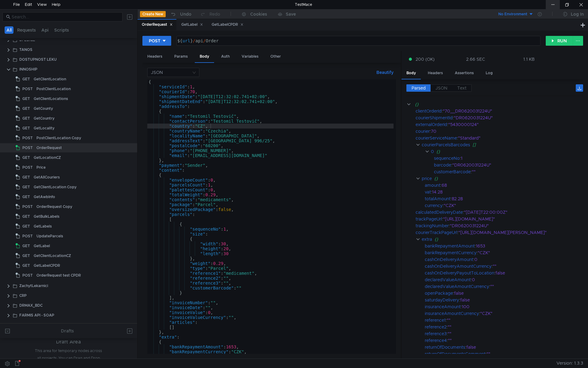 The width and height of the screenshot is (588, 368). Describe the element at coordinates (459, 272) in the screenshot. I see `div: cashOnDeliveryPayoutToLocation` at that location.